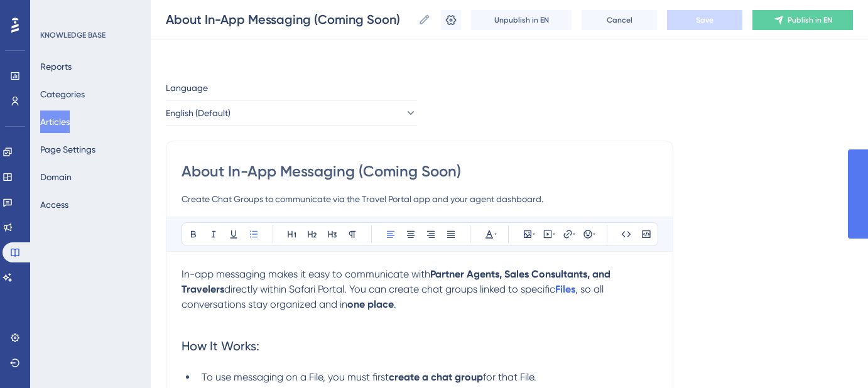 The width and height of the screenshot is (868, 388). Describe the element at coordinates (306, 273) in the screenshot. I see `span: In-app messaging makes it easy to communicate with` at that location.